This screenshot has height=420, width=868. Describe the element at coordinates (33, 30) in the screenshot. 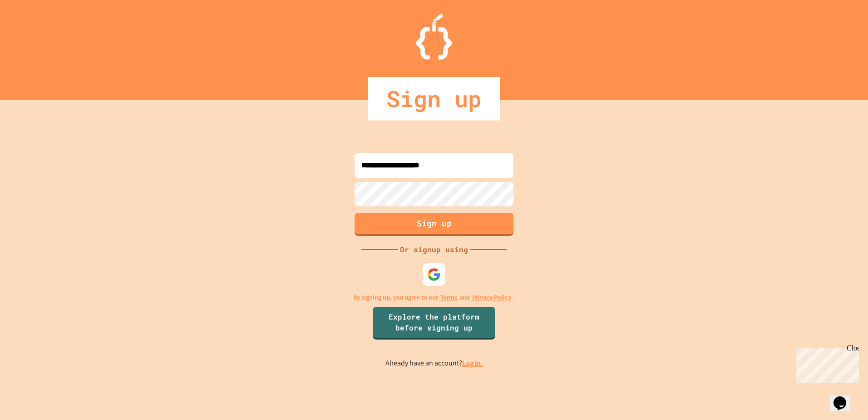

I see `div: Chat with us now!Close` at that location.